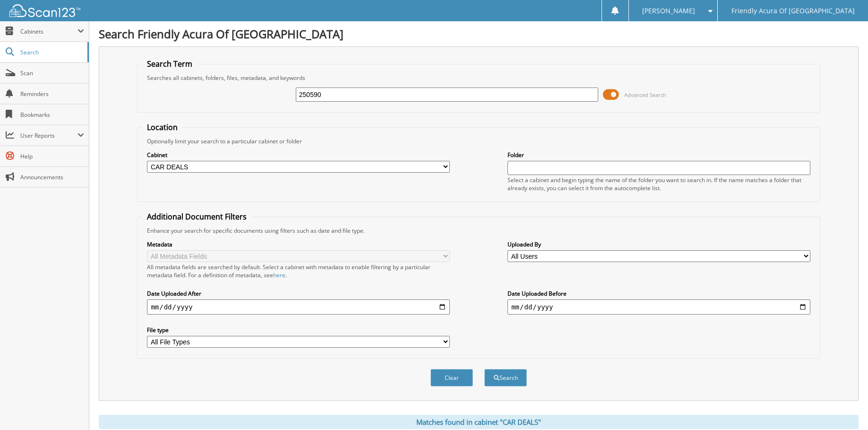 The height and width of the screenshot is (430, 868). Describe the element at coordinates (52, 52) in the screenshot. I see `span: Search` at that location.